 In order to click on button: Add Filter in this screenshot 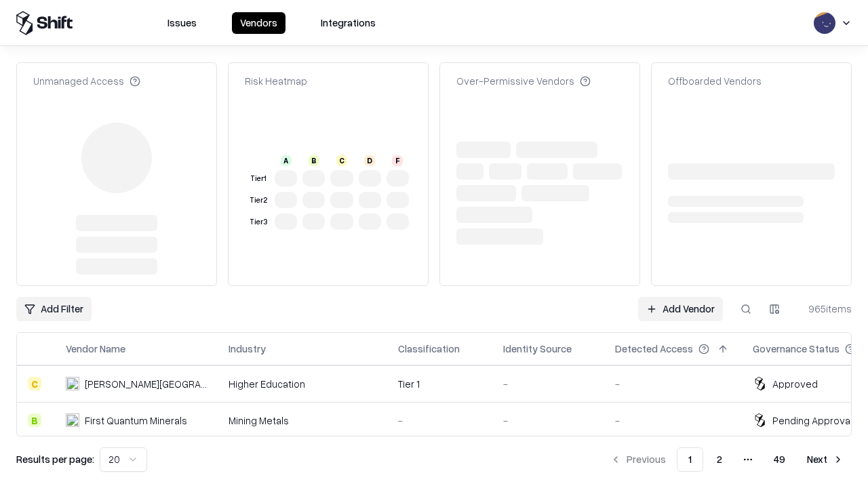, I will do `click(54, 309)`.